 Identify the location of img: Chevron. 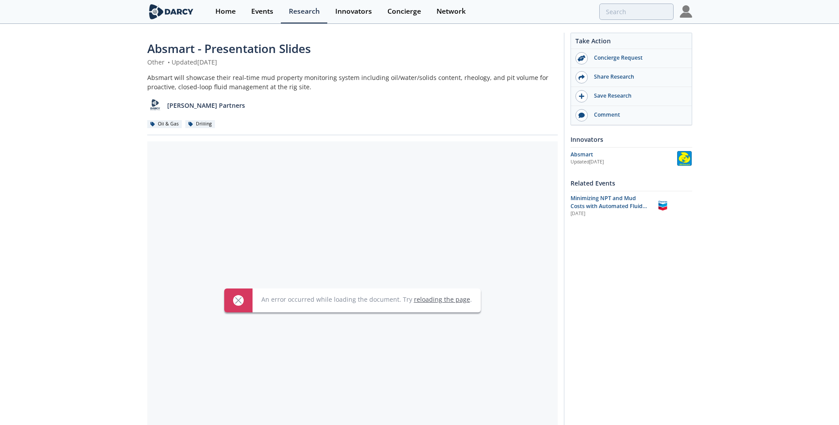
(662, 206).